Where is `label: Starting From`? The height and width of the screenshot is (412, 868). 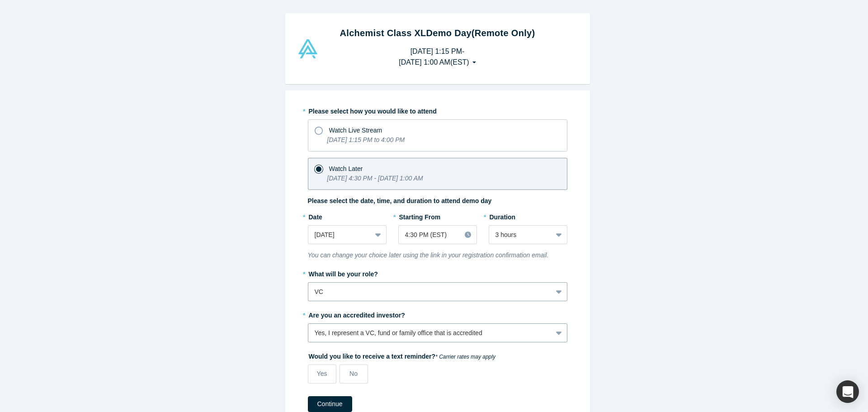
label: Starting From is located at coordinates (420, 215).